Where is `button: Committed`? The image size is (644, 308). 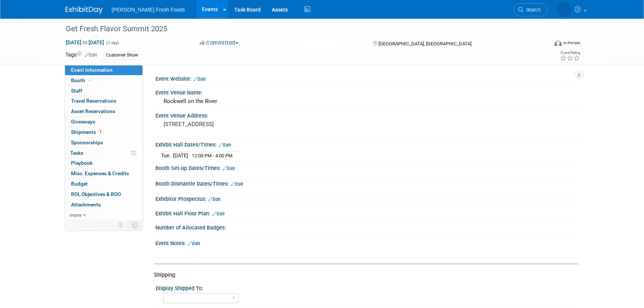 button: Committed is located at coordinates (219, 43).